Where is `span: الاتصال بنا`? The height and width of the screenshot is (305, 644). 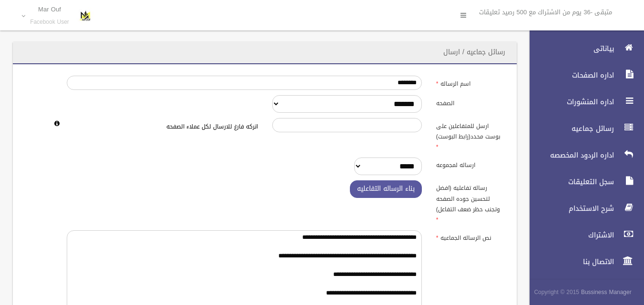
span: الاتصال بنا is located at coordinates (569, 262).